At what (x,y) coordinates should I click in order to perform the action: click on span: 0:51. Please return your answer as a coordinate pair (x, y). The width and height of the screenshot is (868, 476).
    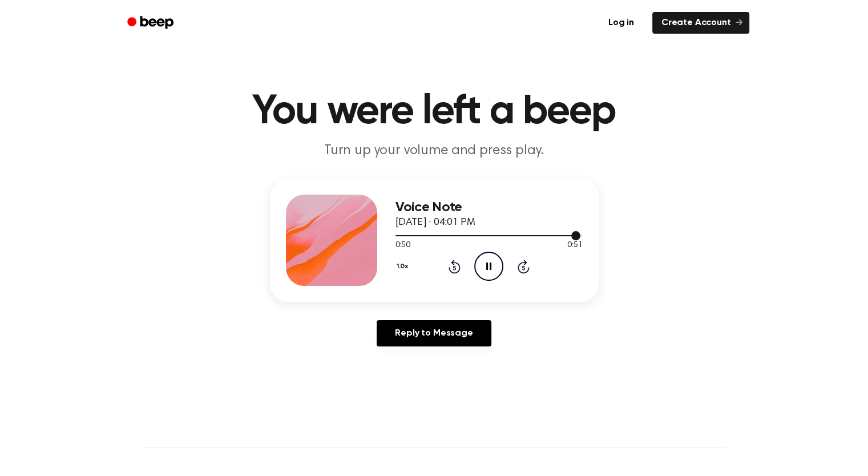
    Looking at the image, I should click on (575, 245).